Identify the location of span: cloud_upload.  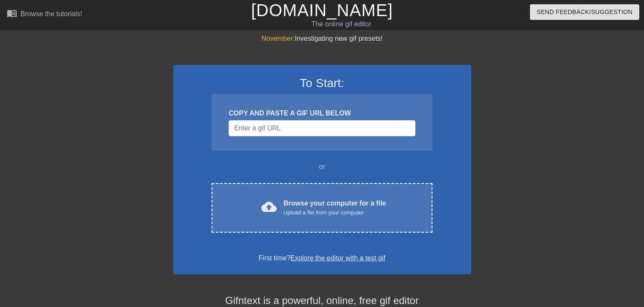
(269, 207).